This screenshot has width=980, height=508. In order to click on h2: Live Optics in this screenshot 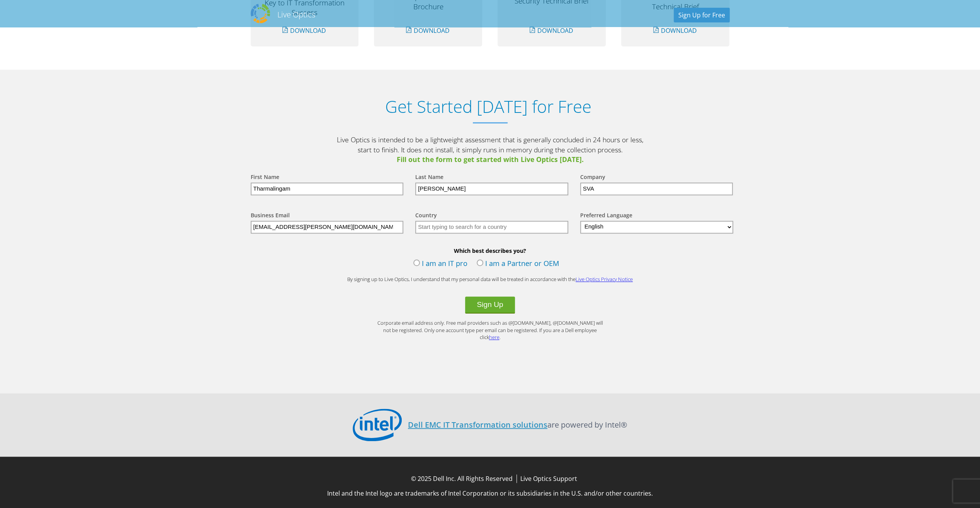, I will do `click(296, 14)`.